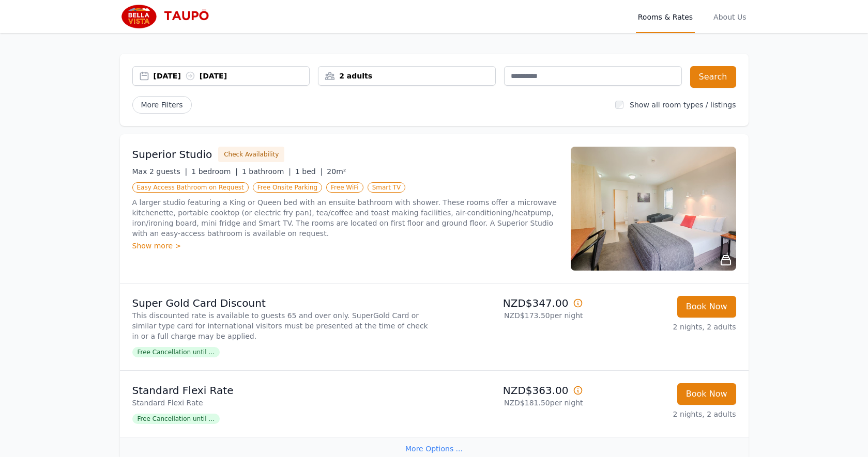  What do you see at coordinates (713, 77) in the screenshot?
I see `button: Search` at bounding box center [713, 77].